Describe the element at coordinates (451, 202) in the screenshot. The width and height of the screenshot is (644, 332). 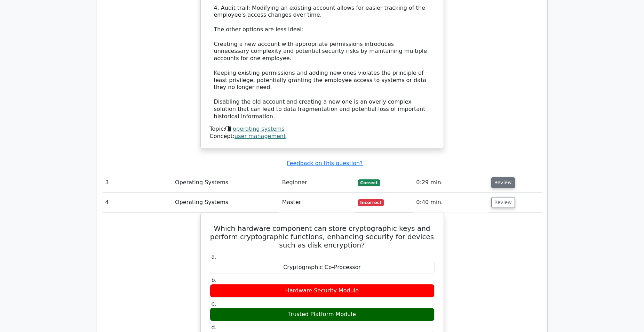
I see `td: 0:40 min.` at that location.